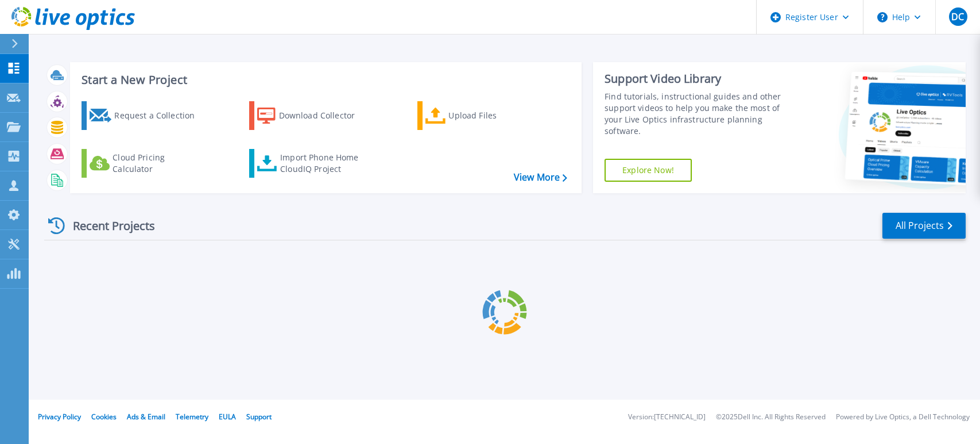 This screenshot has width=980, height=444. What do you see at coordinates (160, 116) in the screenshot?
I see `div: Request a Collection` at bounding box center [160, 116].